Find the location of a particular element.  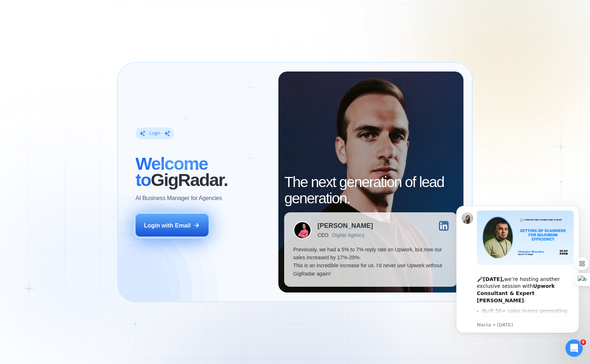

div: Login is located at coordinates (155, 134).